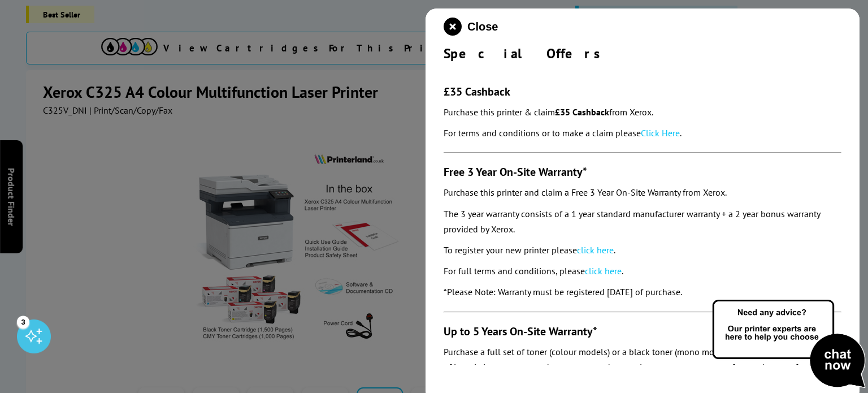 This screenshot has width=868, height=393. What do you see at coordinates (643, 192) in the screenshot?
I see `p: Purchase this printer and claim a Free 3 Year On-Site Warranty from Xerox.` at bounding box center [643, 192].